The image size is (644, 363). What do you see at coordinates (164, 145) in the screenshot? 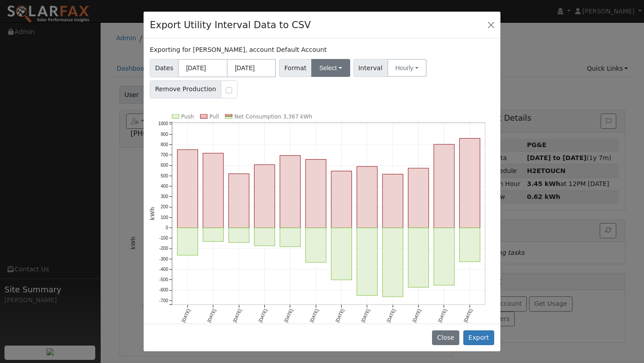
I see `text: 800` at bounding box center [164, 145].